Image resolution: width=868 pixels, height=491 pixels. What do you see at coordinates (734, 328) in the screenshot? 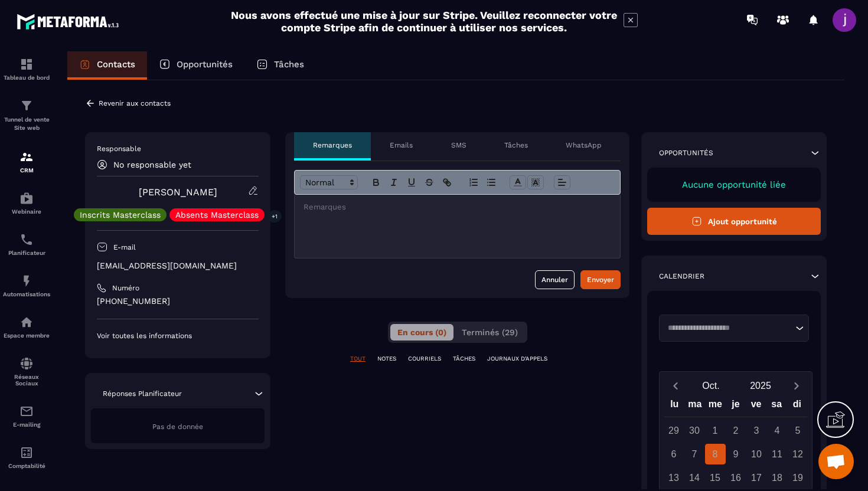
I see `div: Search for option` at bounding box center [734, 328].